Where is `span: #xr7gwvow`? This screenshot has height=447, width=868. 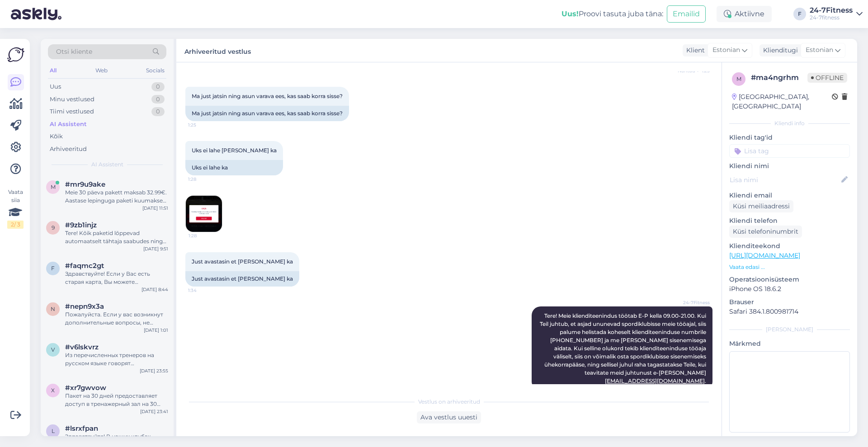
span: #xr7gwvow is located at coordinates (85, 388).